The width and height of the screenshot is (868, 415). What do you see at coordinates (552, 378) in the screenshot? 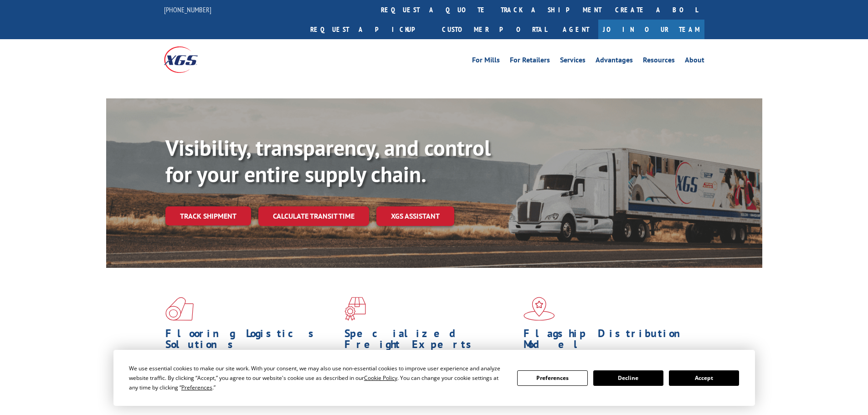
I see `button: Preferences` at bounding box center [552, 378].